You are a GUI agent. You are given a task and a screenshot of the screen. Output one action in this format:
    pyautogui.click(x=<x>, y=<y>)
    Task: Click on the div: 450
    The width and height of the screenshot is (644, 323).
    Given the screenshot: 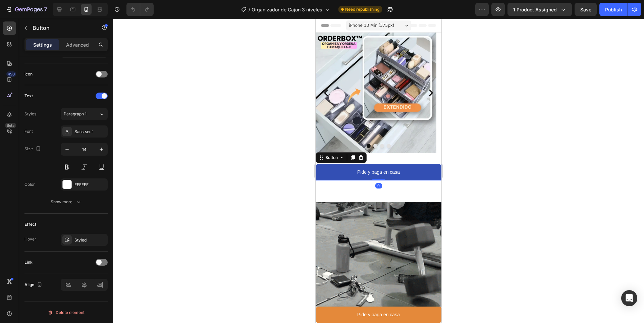 What is the action you would take?
    pyautogui.click(x=11, y=74)
    